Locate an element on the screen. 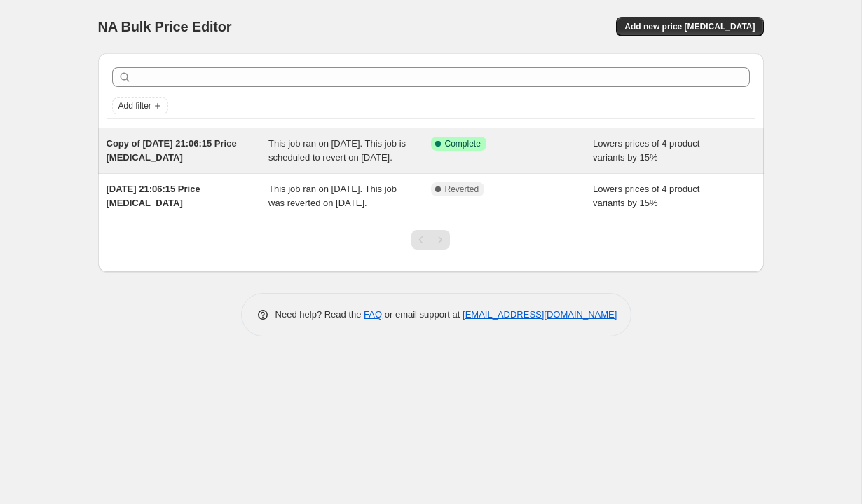 The width and height of the screenshot is (862, 504). a: FAQ is located at coordinates (373, 314).